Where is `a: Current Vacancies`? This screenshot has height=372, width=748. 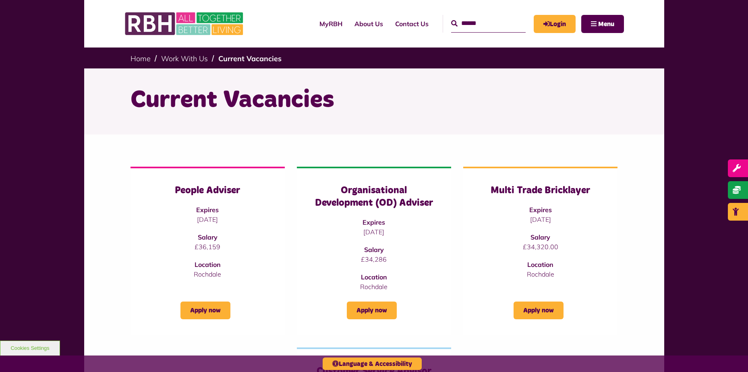
a: Current Vacancies is located at coordinates (250, 58).